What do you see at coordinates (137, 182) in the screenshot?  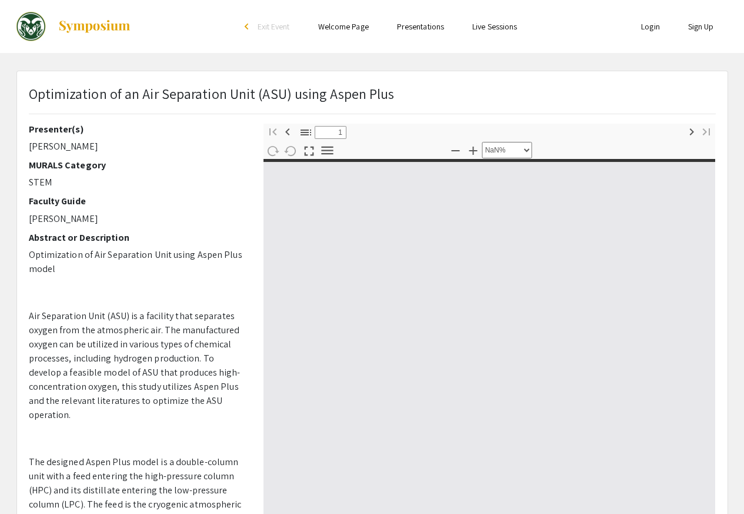 I see `p: STEM` at bounding box center [137, 182].